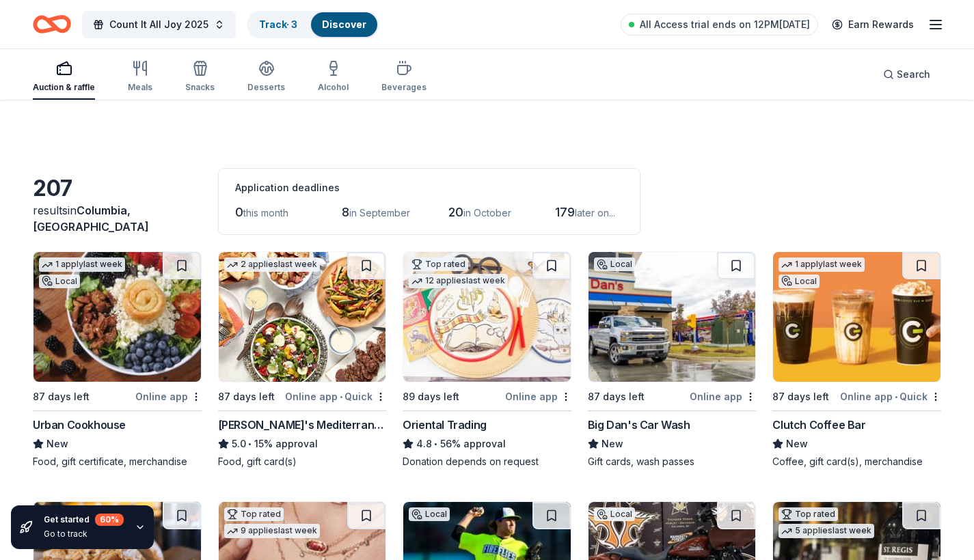 The image size is (974, 560). Describe the element at coordinates (159, 24) in the screenshot. I see `button: Count It All Joy 2025` at that location.